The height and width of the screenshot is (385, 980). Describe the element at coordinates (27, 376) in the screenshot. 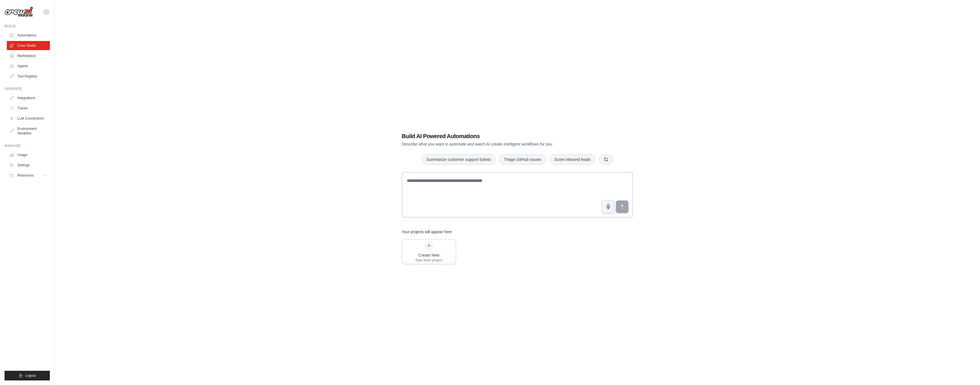

I see `button: Logout` at that location.